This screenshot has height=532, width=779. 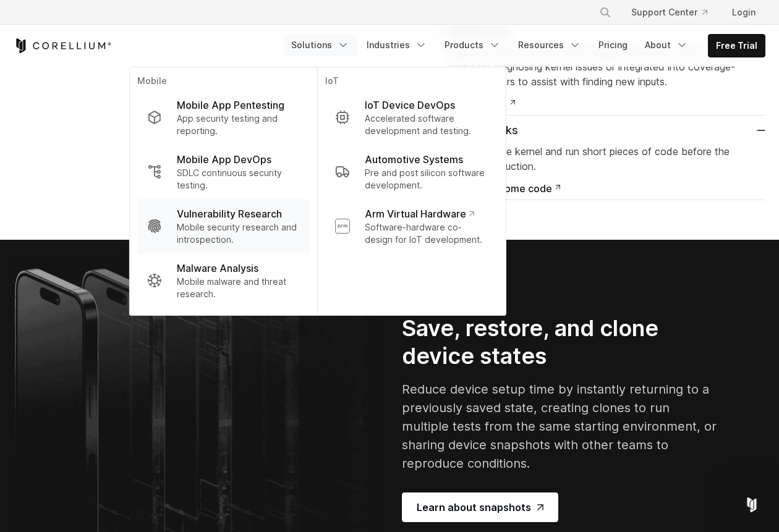 What do you see at coordinates (411, 172) in the screenshot?
I see `a: Automotive Systems Pre and post silicon software development.` at bounding box center [411, 172].